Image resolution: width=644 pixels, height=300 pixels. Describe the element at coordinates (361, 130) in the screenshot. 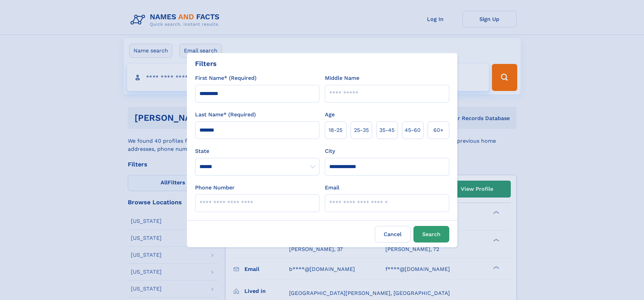

I see `span: 25‑35` at that location.